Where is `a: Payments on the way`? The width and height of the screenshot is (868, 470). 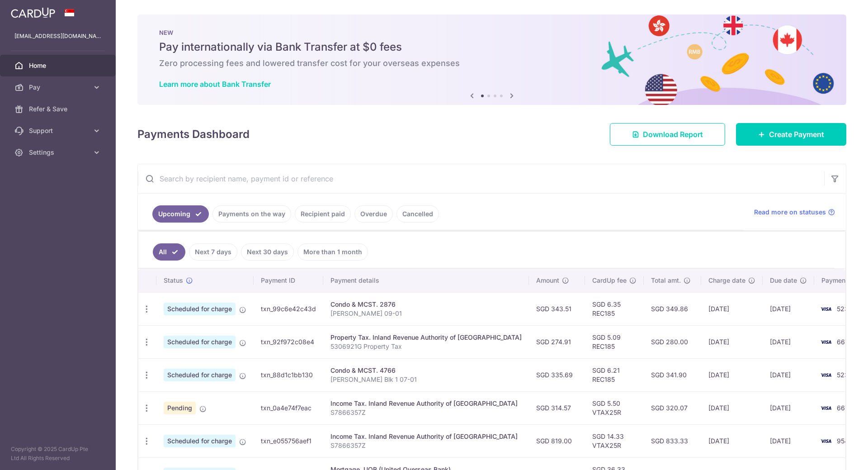
a: Payments on the way is located at coordinates (252, 214).